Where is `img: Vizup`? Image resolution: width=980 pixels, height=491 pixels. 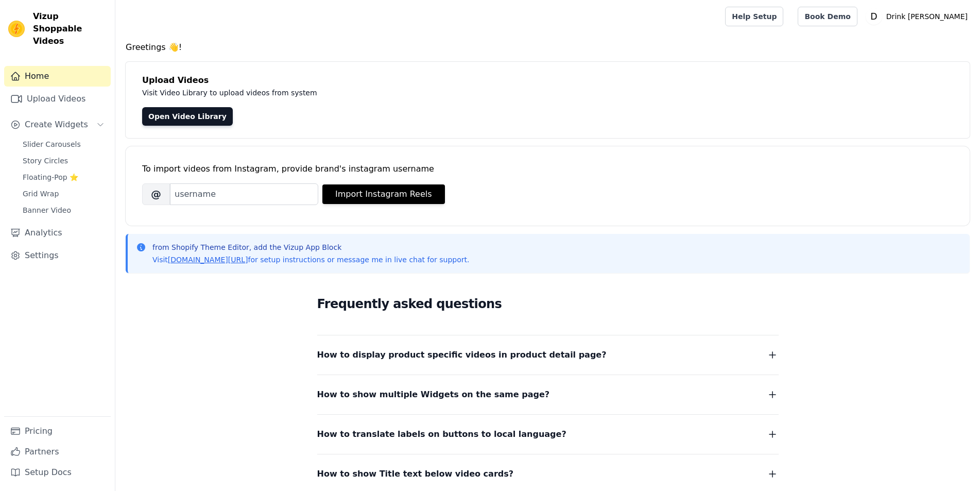
img: Vizup is located at coordinates (16, 29).